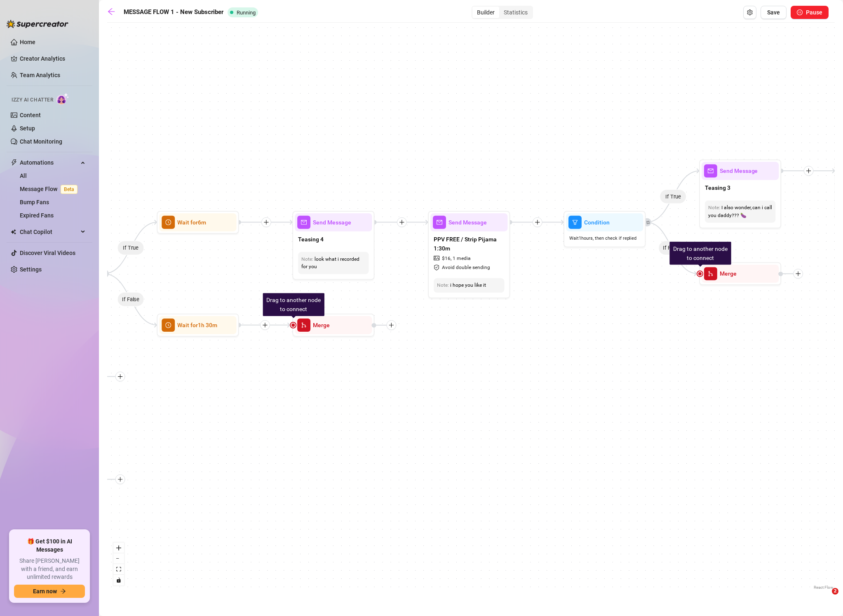 This screenshot has height=616, width=843. I want to click on button: Save Flow, so click(774, 12).